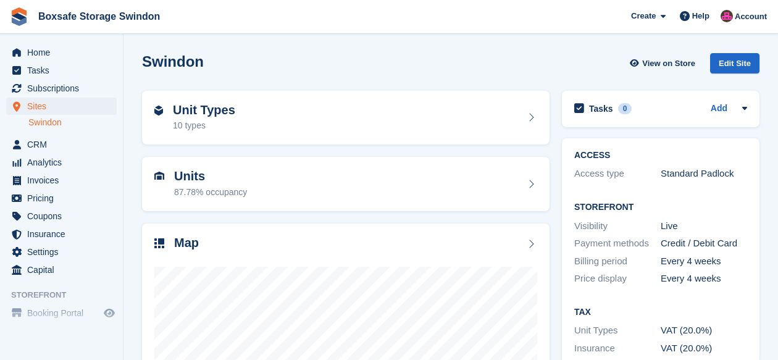 Image resolution: width=778 pixels, height=360 pixels. I want to click on span: View on Store, so click(669, 64).